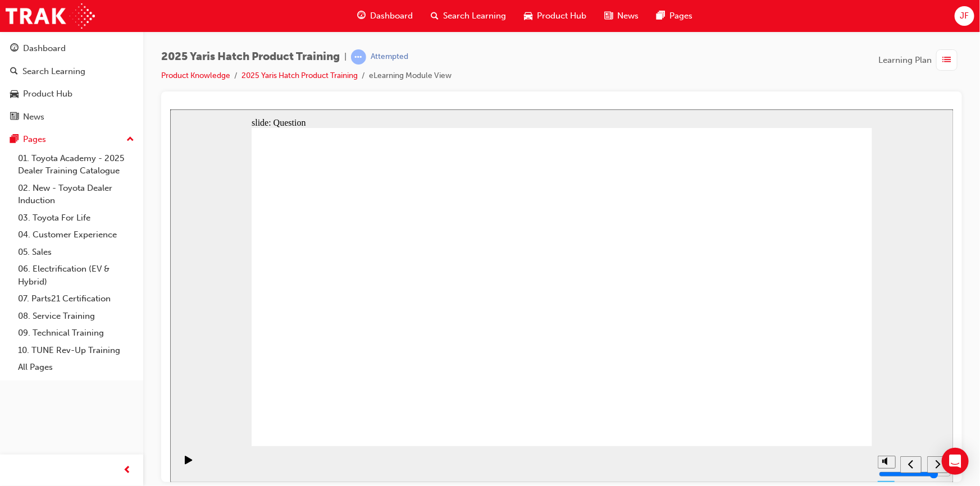 This screenshot has width=980, height=486. What do you see at coordinates (964, 16) in the screenshot?
I see `button: JF` at bounding box center [964, 16].